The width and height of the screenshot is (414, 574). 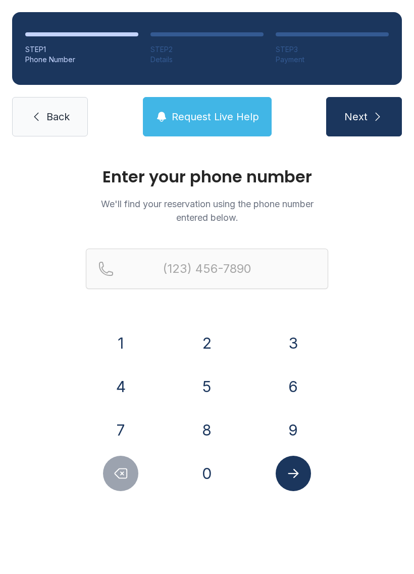 What do you see at coordinates (293, 473) in the screenshot?
I see `button: Submit lookup form` at bounding box center [293, 473].